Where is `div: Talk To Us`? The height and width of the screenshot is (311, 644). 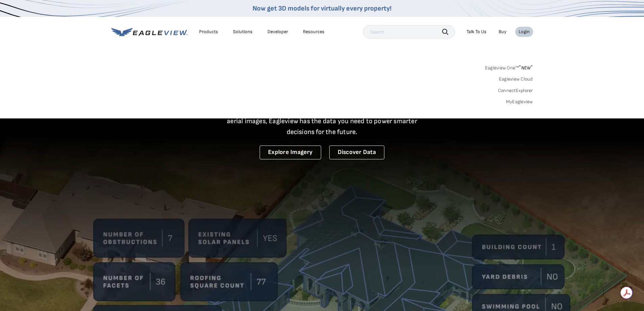
div: Talk To Us is located at coordinates (476, 32).